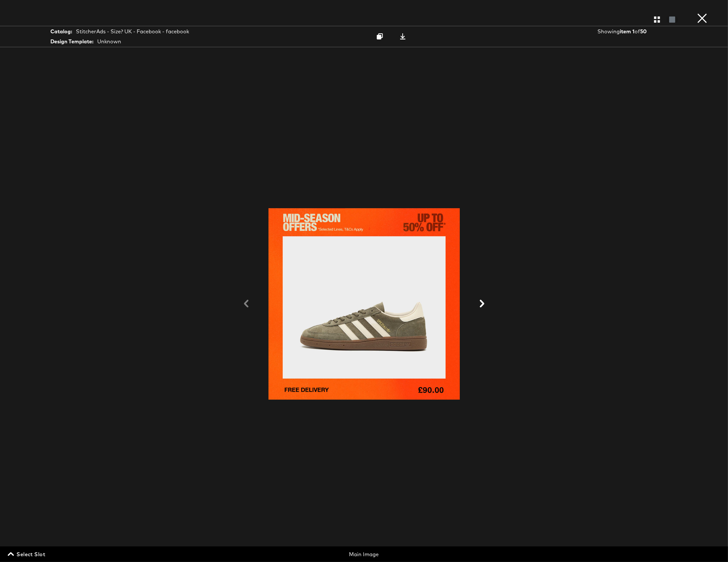 This screenshot has height=562, width=728. What do you see at coordinates (27, 554) in the screenshot?
I see `span: Select Slot` at bounding box center [27, 554].